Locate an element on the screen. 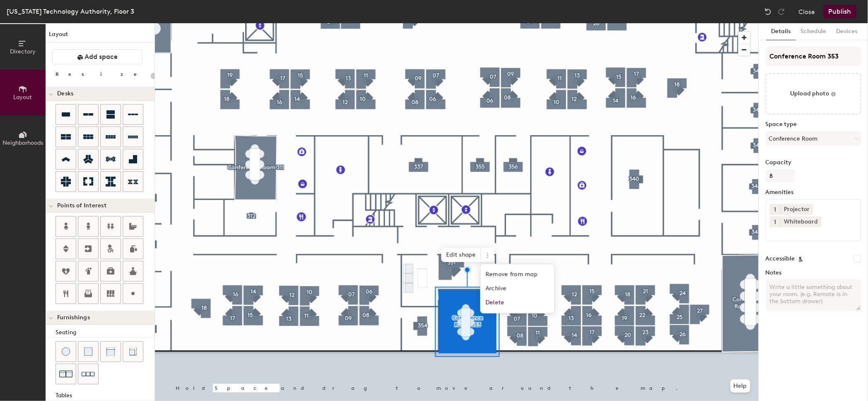  button: Upload photo is located at coordinates (813, 94).